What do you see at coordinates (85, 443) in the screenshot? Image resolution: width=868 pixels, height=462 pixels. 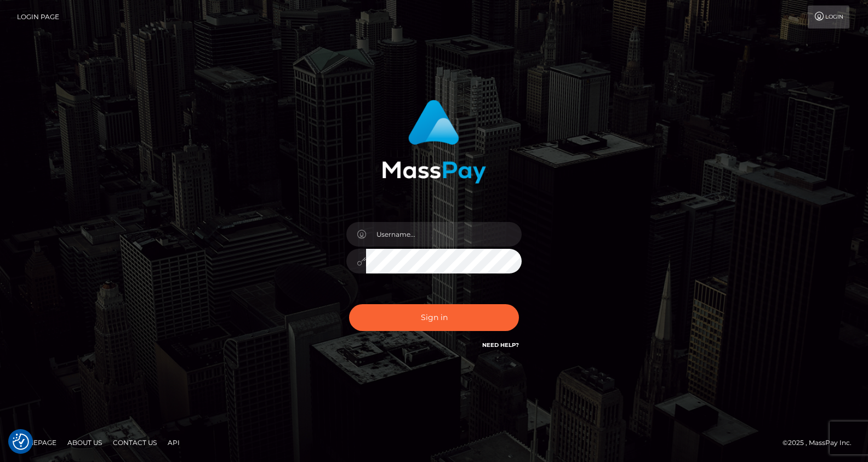 I see `a: About Us` at bounding box center [85, 443].